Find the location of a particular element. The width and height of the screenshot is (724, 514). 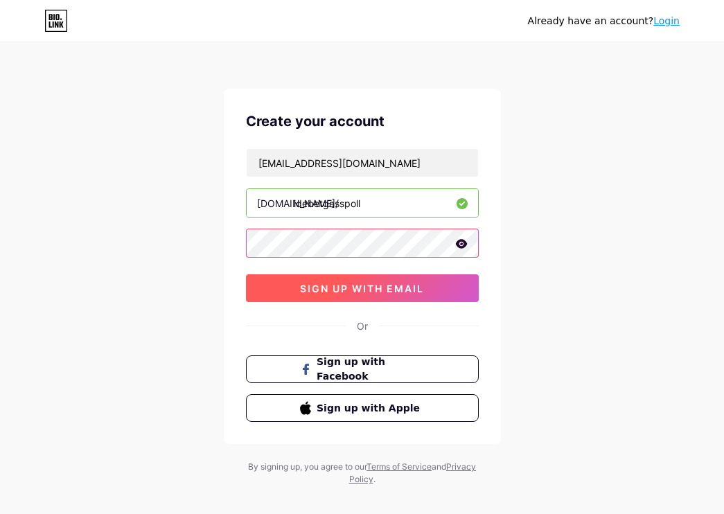

span: Sign up with Facebook is located at coordinates (370, 369).